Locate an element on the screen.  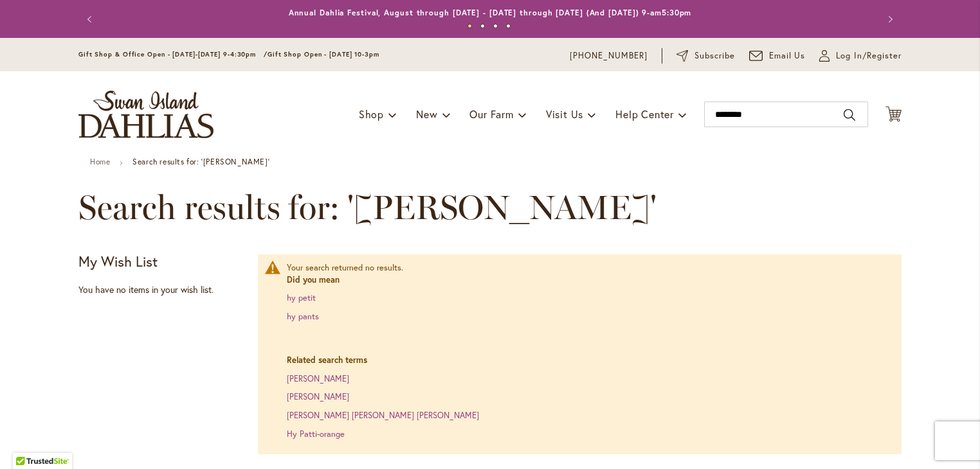
button: 3 of 4 is located at coordinates (495, 25).